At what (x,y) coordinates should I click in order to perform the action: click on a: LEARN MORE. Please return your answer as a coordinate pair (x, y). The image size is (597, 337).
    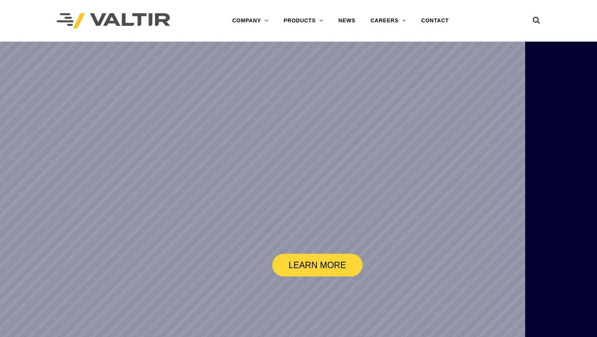
    Looking at the image, I should click on (317, 265).